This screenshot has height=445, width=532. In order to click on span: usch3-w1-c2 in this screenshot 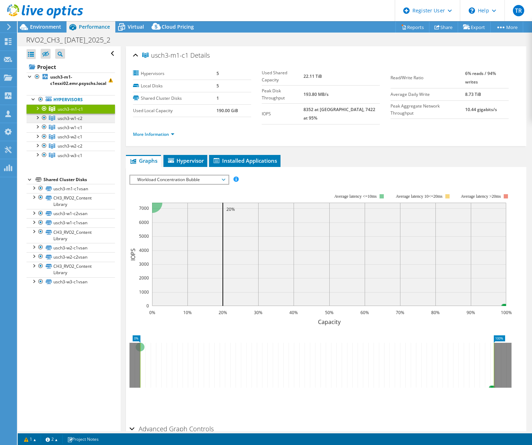, I will do `click(70, 118)`.